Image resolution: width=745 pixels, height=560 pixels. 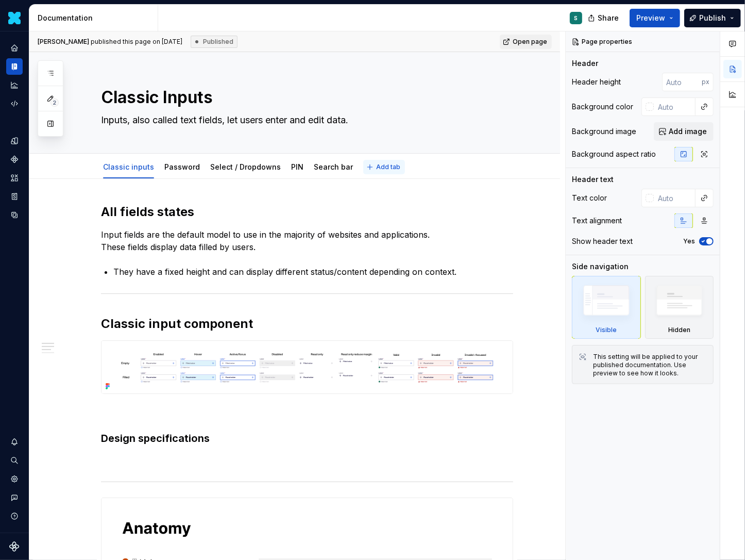 I want to click on div: This setting will be applied to your published documentation. Use preview to see how it looks., so click(x=650, y=365).